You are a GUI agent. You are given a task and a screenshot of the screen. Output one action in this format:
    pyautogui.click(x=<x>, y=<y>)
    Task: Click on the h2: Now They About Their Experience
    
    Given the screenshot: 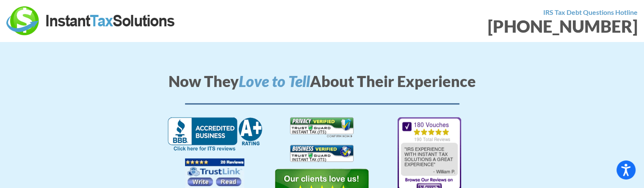 What is the action you would take?
    pyautogui.click(x=322, y=87)
    